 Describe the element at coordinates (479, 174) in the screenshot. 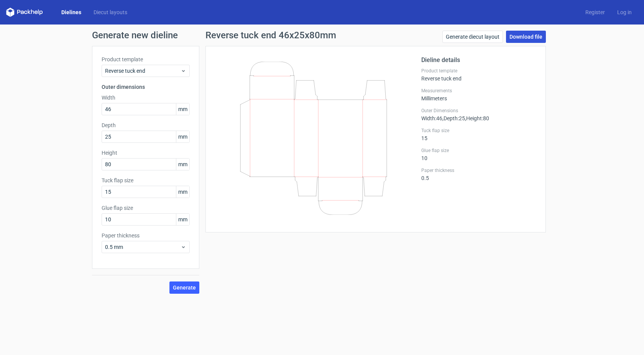

I see `div: 0.5` at that location.